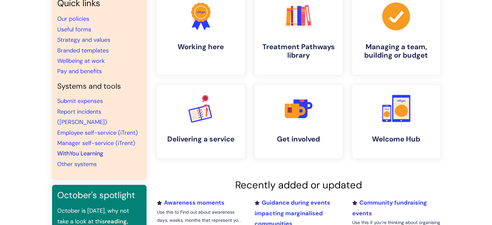 The width and height of the screenshot is (492, 225). I want to click on a: Manager self-service (iTrent), so click(96, 143).